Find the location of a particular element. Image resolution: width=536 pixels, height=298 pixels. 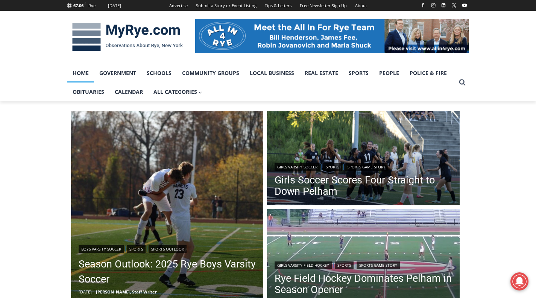

img: MyRye.com is located at coordinates (128, 37).